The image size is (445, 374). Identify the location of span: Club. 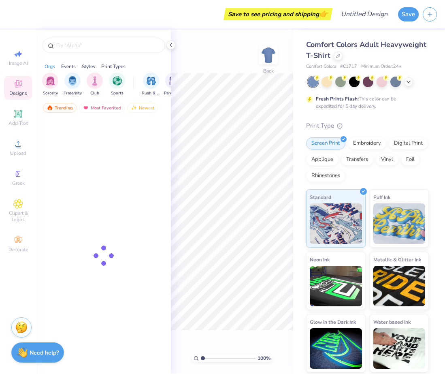
(95, 93).